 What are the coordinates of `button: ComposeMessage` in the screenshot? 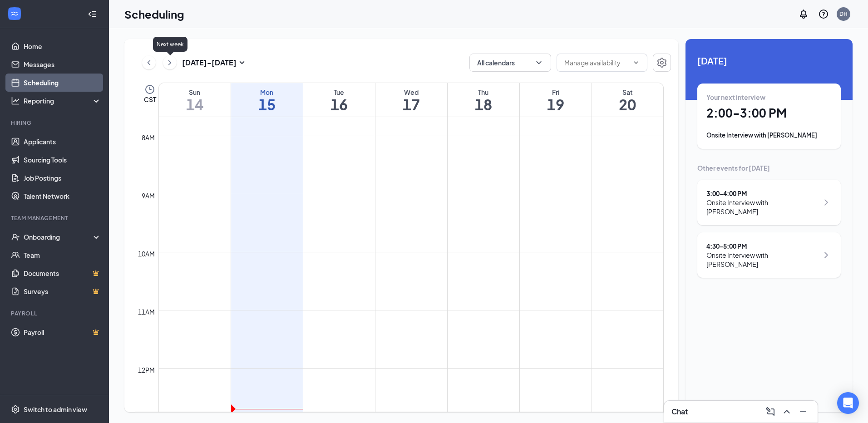 It's located at (771, 412).